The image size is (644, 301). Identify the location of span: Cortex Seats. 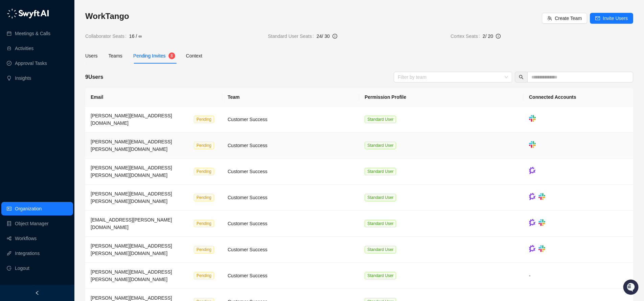
(467, 36).